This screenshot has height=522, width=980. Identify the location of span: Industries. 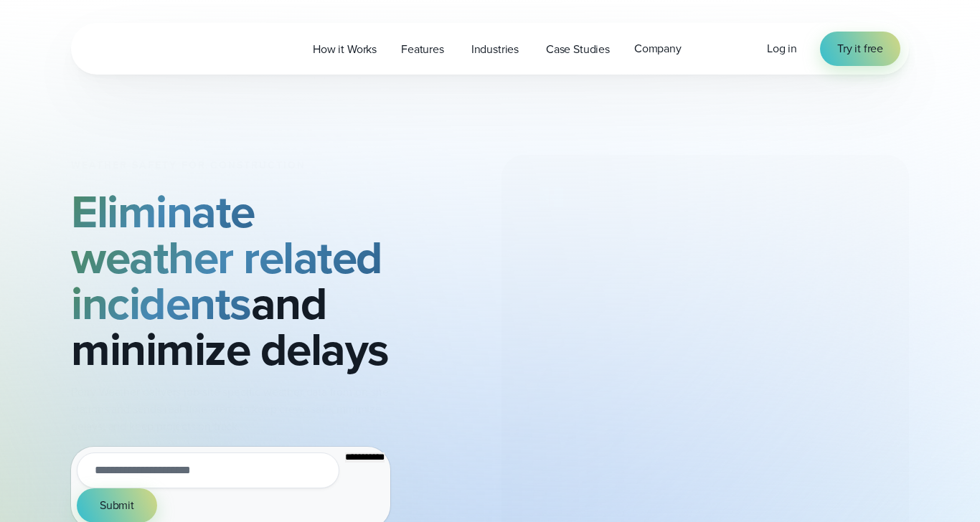
(495, 50).